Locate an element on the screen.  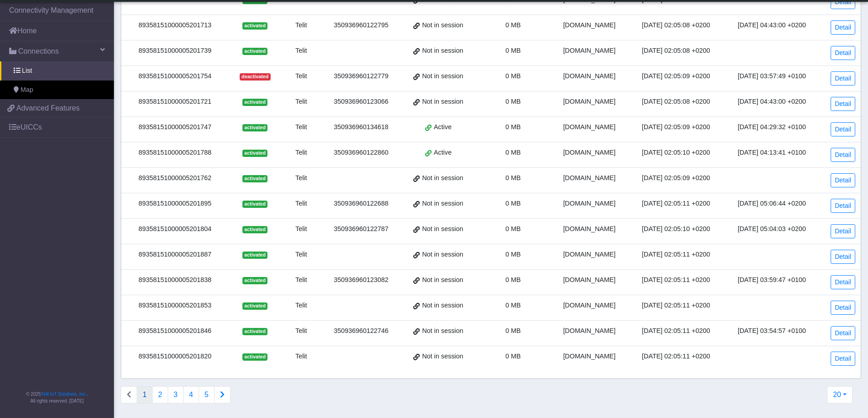
div: 89358151000005201887 is located at coordinates (175, 255).